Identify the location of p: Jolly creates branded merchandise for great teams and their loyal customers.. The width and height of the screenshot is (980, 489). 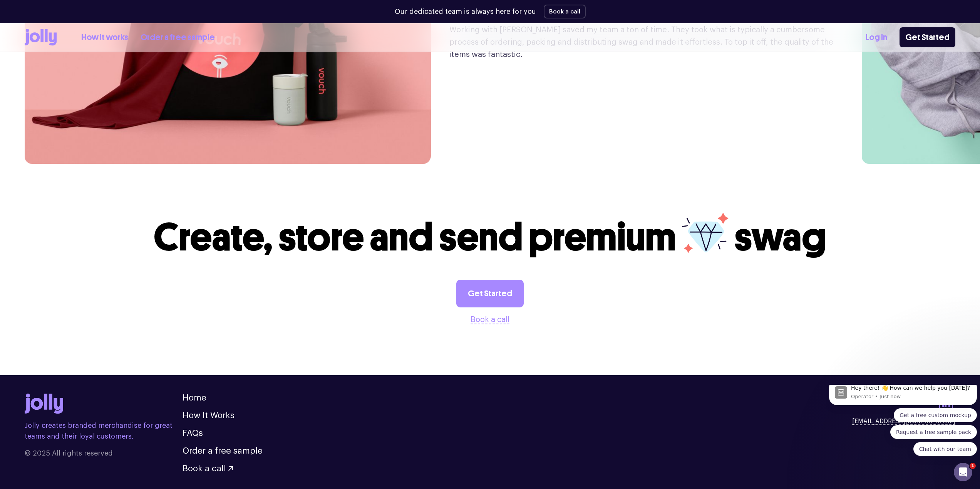
(104, 431).